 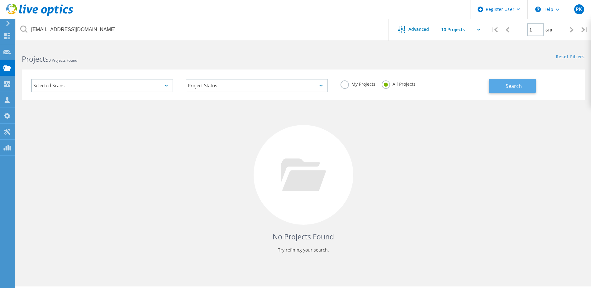 What do you see at coordinates (399, 83) in the screenshot?
I see `label: All Projects` at bounding box center [399, 83].